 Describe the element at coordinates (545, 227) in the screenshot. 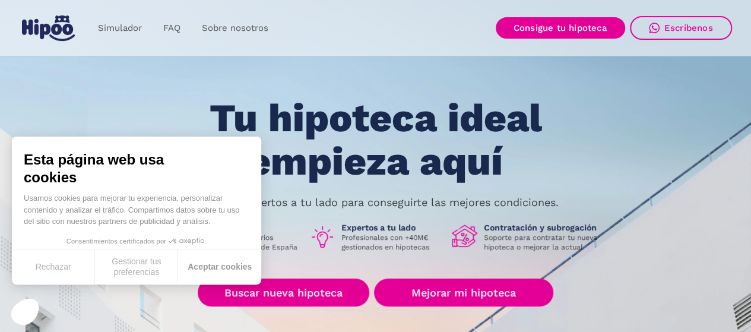

I see `h1: Contratación y subrogación` at that location.